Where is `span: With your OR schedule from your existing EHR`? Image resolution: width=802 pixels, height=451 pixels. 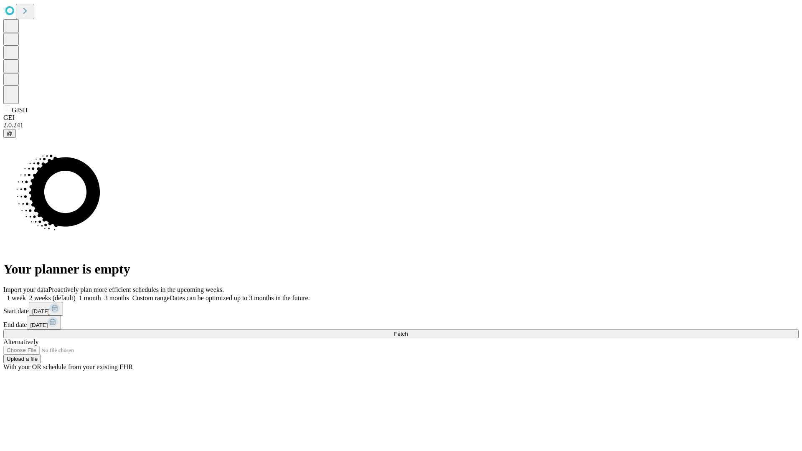
span: With your OR schedule from your existing EHR is located at coordinates (68, 367).